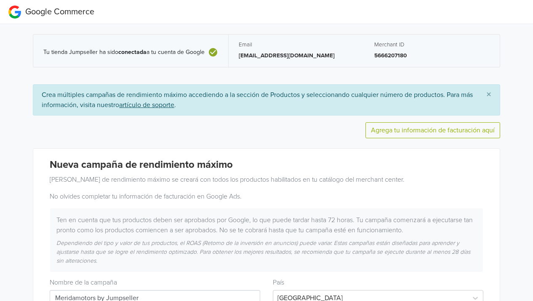 The height and width of the screenshot is (301, 533). Describe the element at coordinates (267, 225) in the screenshot. I see `div: Ten en cuenta que tus productos deben ser aprobados por Google, lo que puede tardar hasta 72 hora...` at that location.